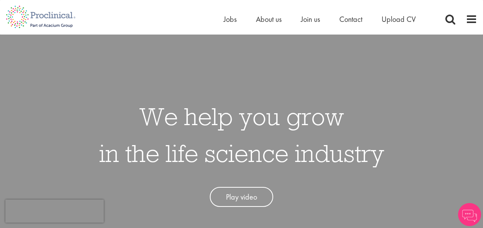 This screenshot has height=228, width=483. What do you see at coordinates (310, 19) in the screenshot?
I see `a: Join us` at bounding box center [310, 19].